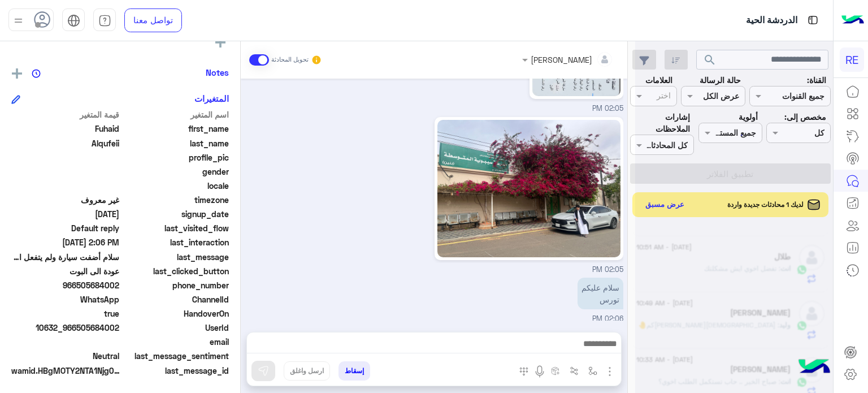  Describe the element at coordinates (68, 370) in the screenshot. I see `span: wamid.HBgMOTY2NTA1Njg0MDAyFQIAEhgUM0FFQkZGQ0Q5RUYwQjM2RkZDN0IA` at that location.